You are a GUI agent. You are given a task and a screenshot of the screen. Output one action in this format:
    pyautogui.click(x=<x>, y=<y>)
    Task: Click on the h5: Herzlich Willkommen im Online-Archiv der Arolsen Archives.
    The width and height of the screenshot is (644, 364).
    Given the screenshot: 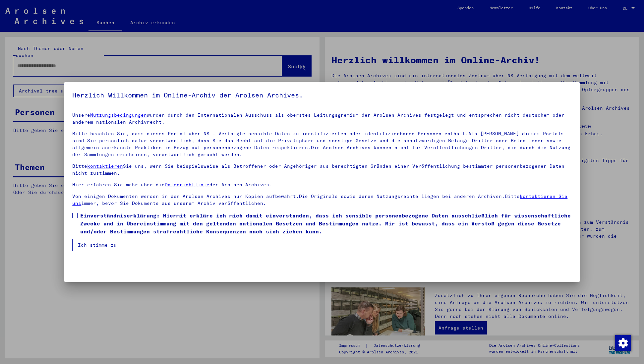 What is the action you would take?
    pyautogui.click(x=322, y=95)
    